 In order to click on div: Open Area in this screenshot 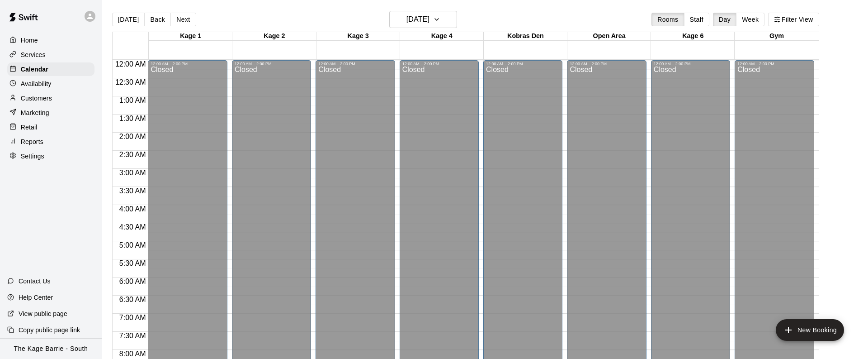, I will do `click(609, 36)`.